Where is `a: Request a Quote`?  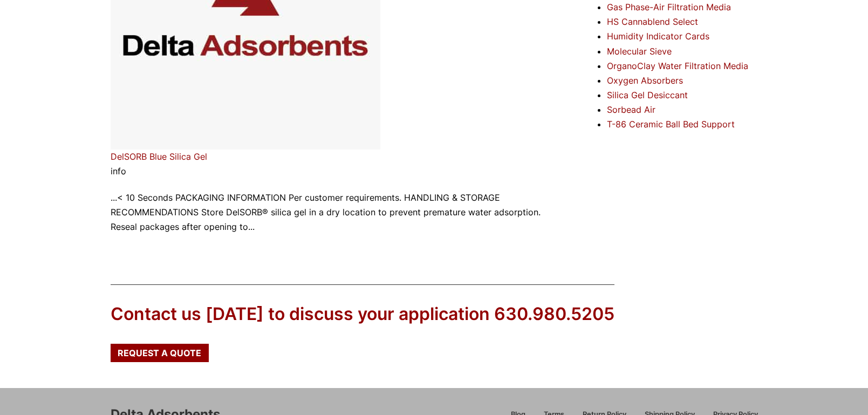
a: Request a Quote is located at coordinates (160, 353).